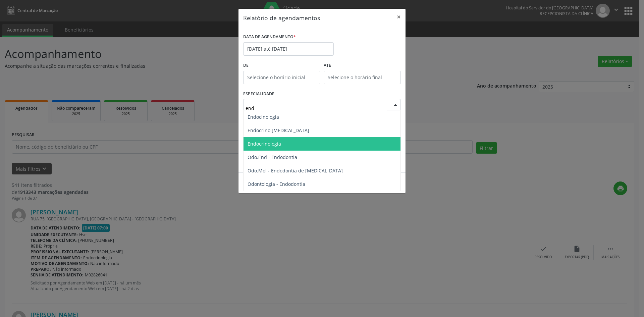 The width and height of the screenshot is (644, 317). I want to click on label: DATA DE AGENDAMENTO, so click(269, 37).